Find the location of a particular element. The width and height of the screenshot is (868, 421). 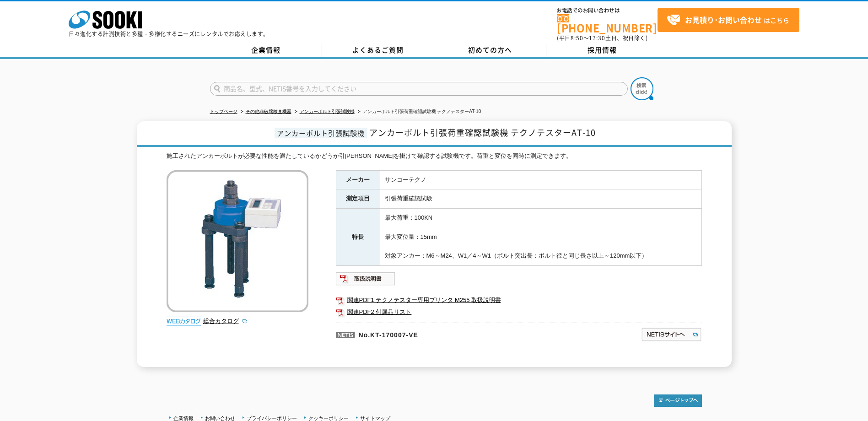

img: NETISサイトへ is located at coordinates (671, 334).